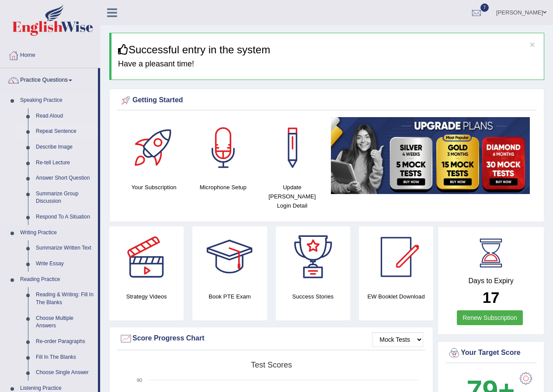 This screenshot has height=392, width=553. I want to click on a: Re-tell Lecture, so click(65, 163).